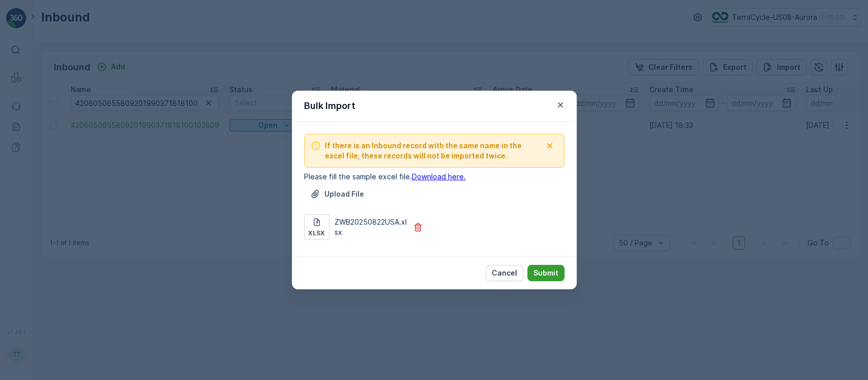 This screenshot has width=868, height=380. I want to click on p: Cancel, so click(505, 273).